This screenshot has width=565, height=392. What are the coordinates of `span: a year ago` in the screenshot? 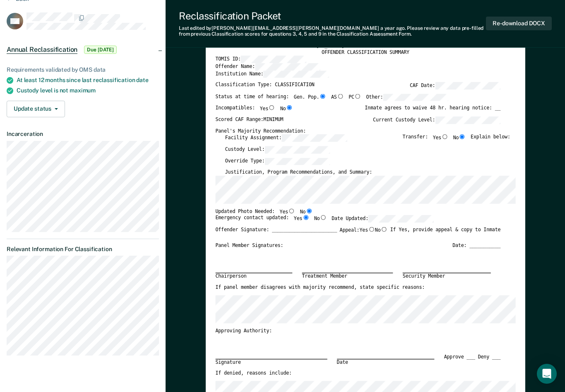 It's located at (392, 28).